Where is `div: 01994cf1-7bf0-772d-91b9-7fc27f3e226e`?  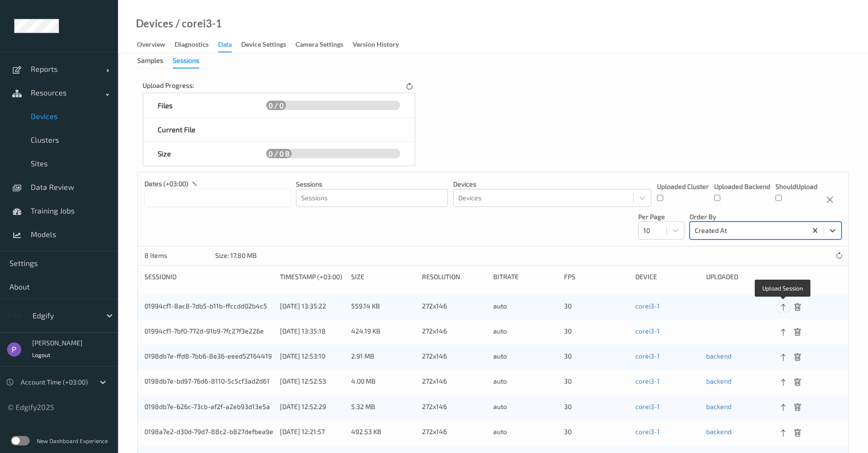 div: 01994cf1-7bf0-772d-91b9-7fc27f3e226e is located at coordinates (208, 332).